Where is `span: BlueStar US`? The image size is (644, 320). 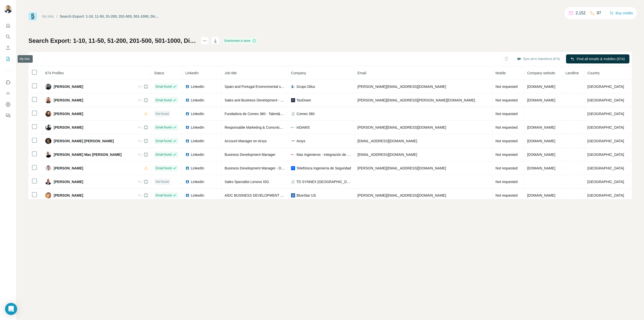
span: BlueStar US is located at coordinates (306, 195).